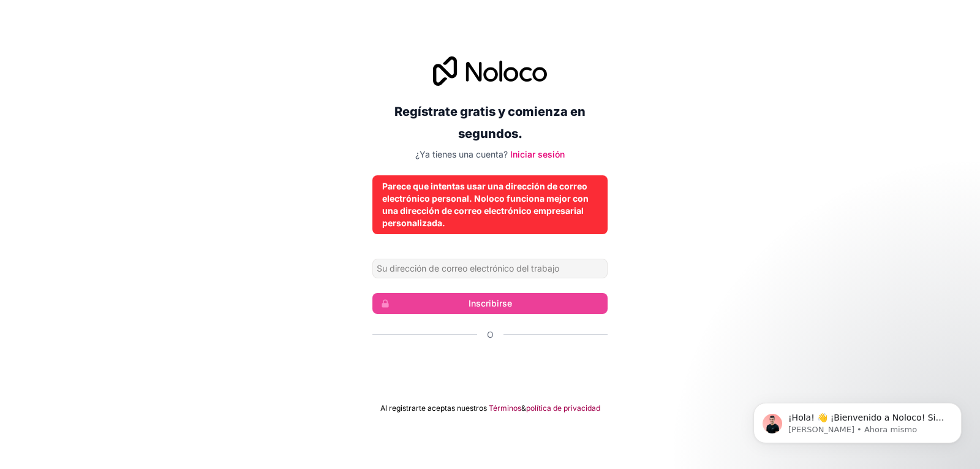 Image resolution: width=980 pixels, height=469 pixels. I want to click on font: O, so click(490, 334).